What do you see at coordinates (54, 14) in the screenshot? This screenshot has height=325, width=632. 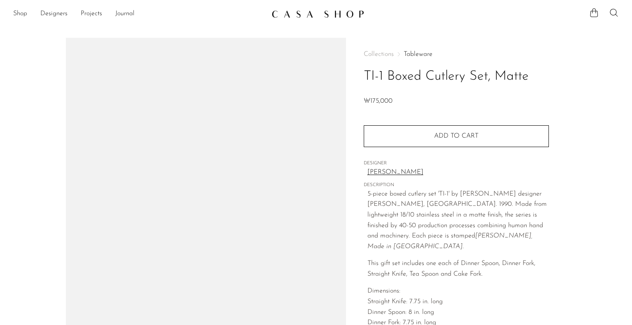 I see `a: Designers` at bounding box center [54, 14].